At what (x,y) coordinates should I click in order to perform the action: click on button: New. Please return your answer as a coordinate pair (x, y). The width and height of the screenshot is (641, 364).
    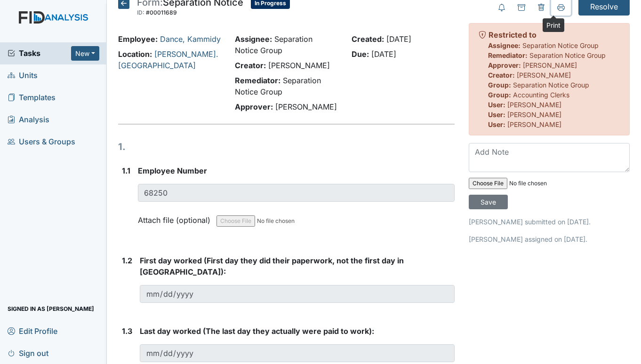
    Looking at the image, I should click on (85, 53).